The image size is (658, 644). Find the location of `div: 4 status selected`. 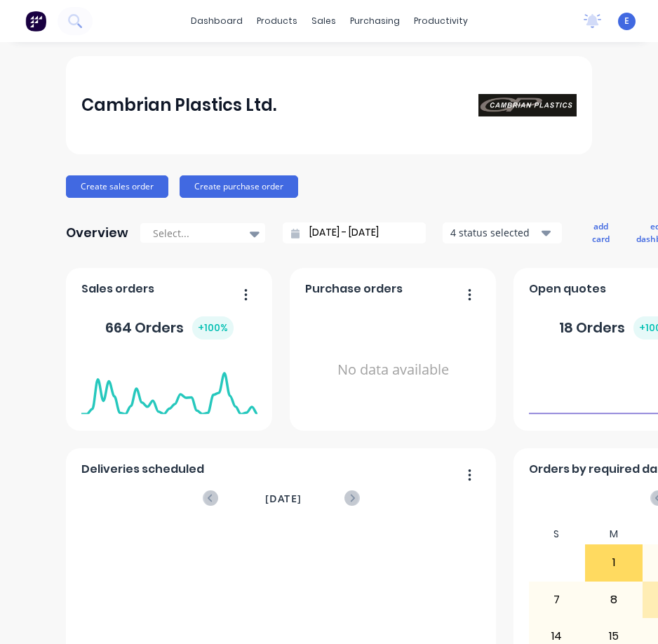

div: 4 status selected is located at coordinates (495, 232).